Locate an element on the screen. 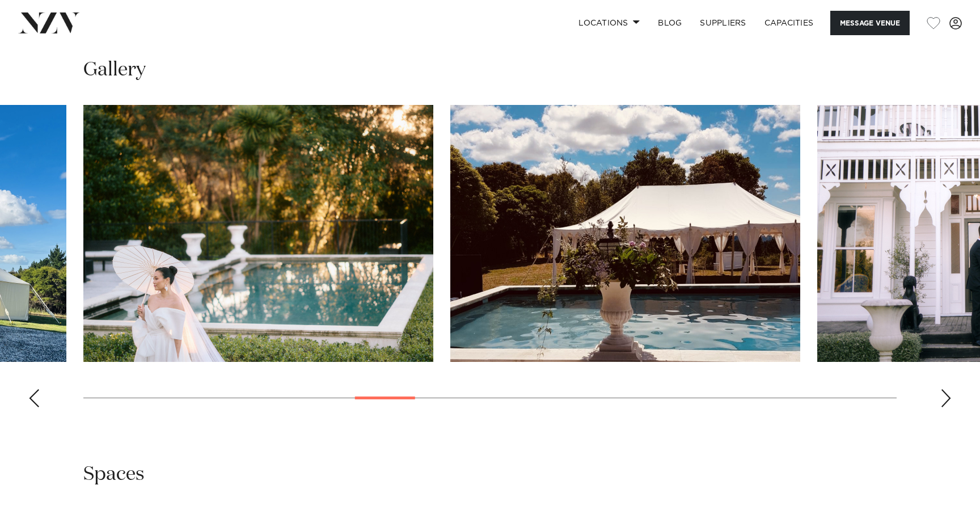  h2: Spaces is located at coordinates (114, 474).